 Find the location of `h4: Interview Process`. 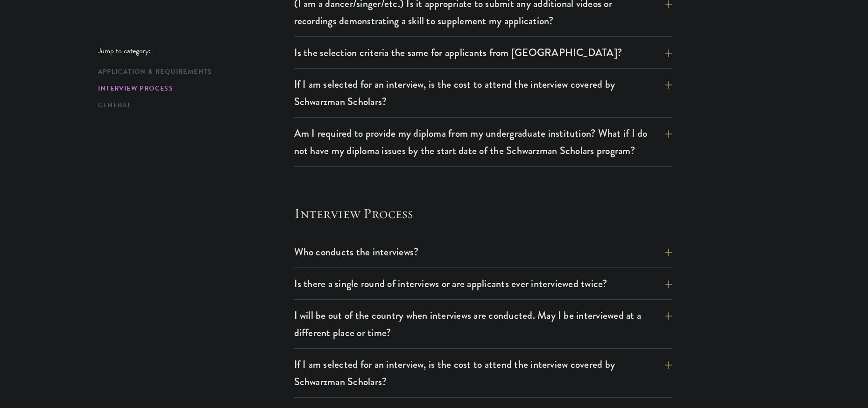

h4: Interview Process is located at coordinates (483, 214).